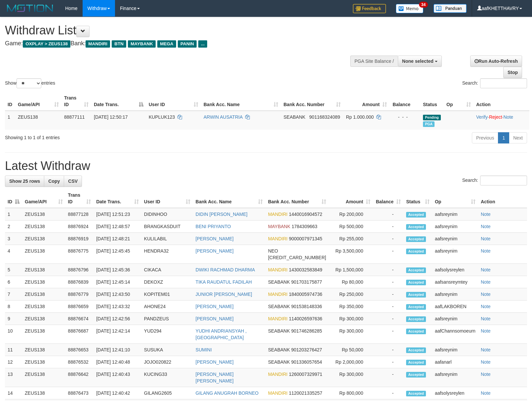 Image resolution: width=532 pixels, height=401 pixels. Describe the element at coordinates (388, 198) in the screenshot. I see `th: Balance: activate to sort column ascending` at that location.